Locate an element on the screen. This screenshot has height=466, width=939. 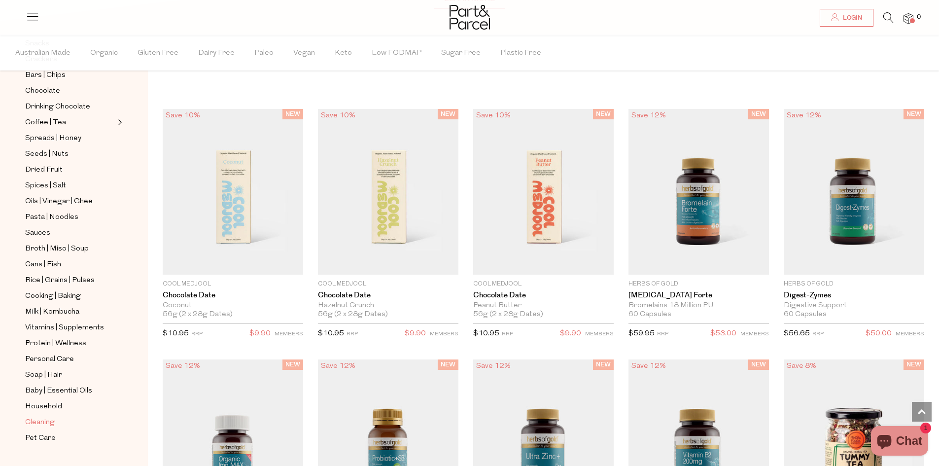
span: Dairy Free is located at coordinates (216, 53).